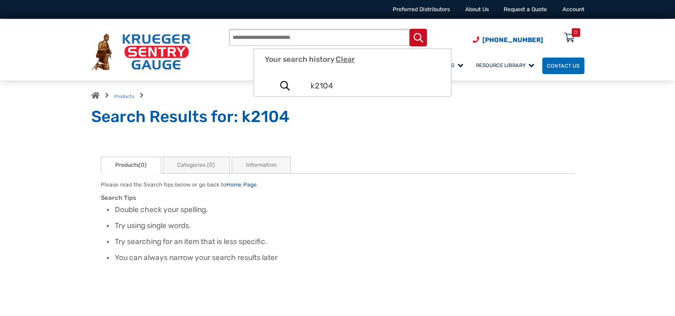 The image size is (675, 316). Describe the element at coordinates (338, 185) in the screenshot. I see `p: Please read the Search tips below or go back to .` at that location.